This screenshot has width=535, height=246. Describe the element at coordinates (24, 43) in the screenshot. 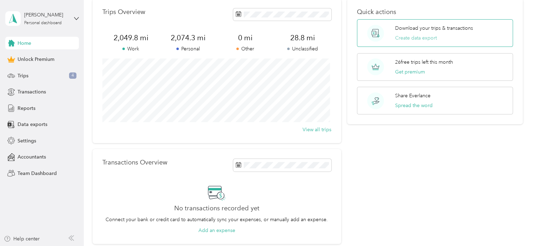

I see `span: Home` at that location.